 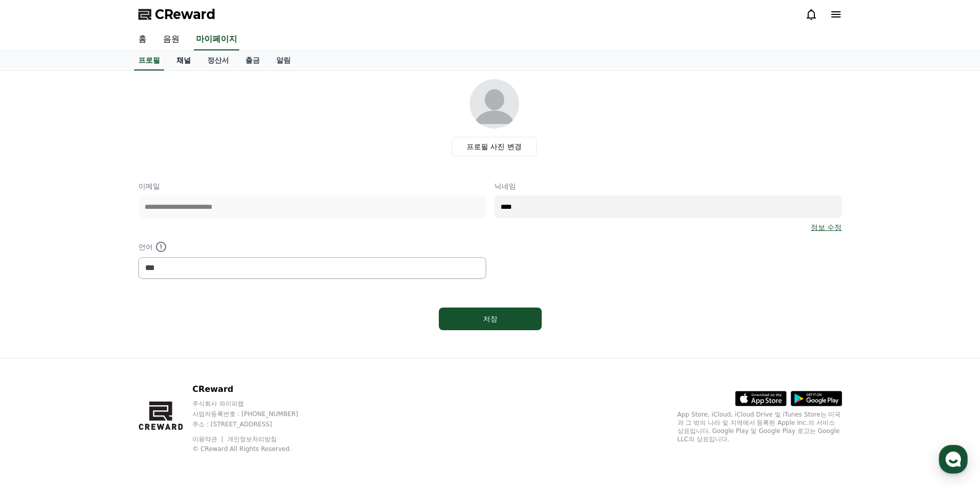 I want to click on a: 정보 수정, so click(x=826, y=228).